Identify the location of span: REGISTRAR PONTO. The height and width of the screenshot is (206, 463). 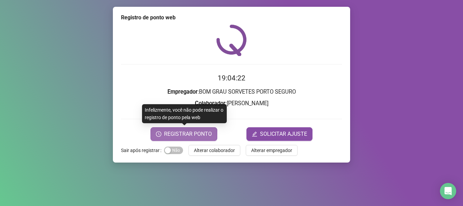
(188, 134).